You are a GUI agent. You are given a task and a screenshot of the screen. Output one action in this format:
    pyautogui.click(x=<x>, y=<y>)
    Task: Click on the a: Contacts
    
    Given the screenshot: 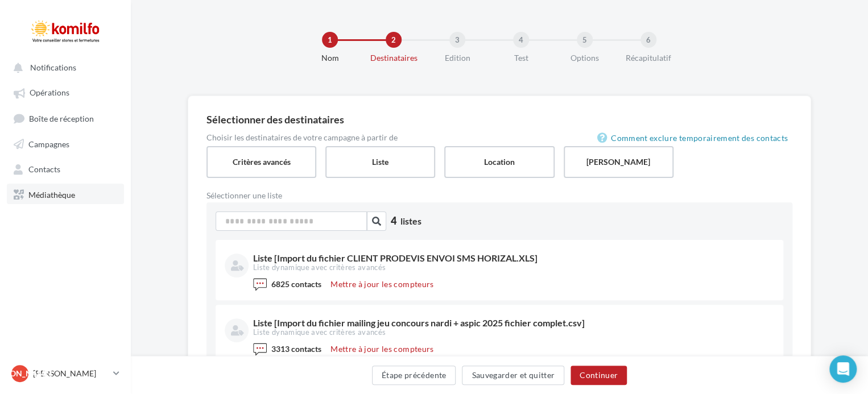 What is the action you would take?
    pyautogui.click(x=66, y=168)
    